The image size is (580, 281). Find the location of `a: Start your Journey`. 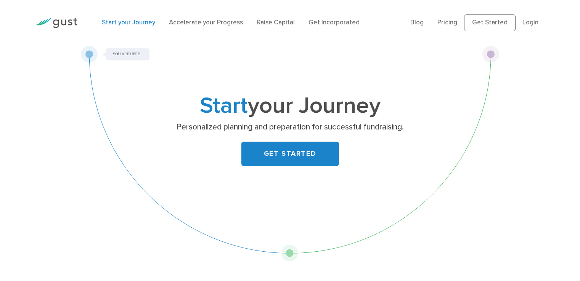

a: Start your Journey is located at coordinates (128, 22).